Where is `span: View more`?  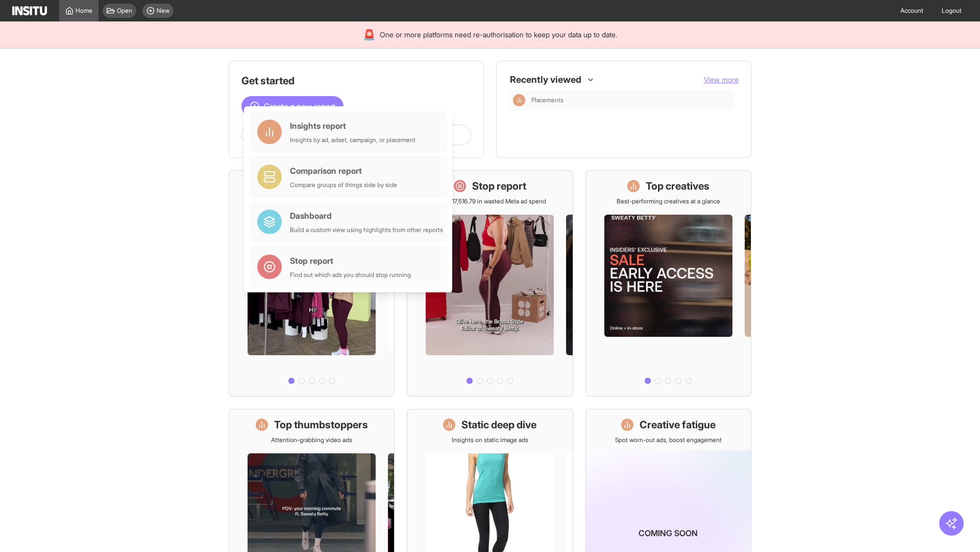
span: View more is located at coordinates (722, 79).